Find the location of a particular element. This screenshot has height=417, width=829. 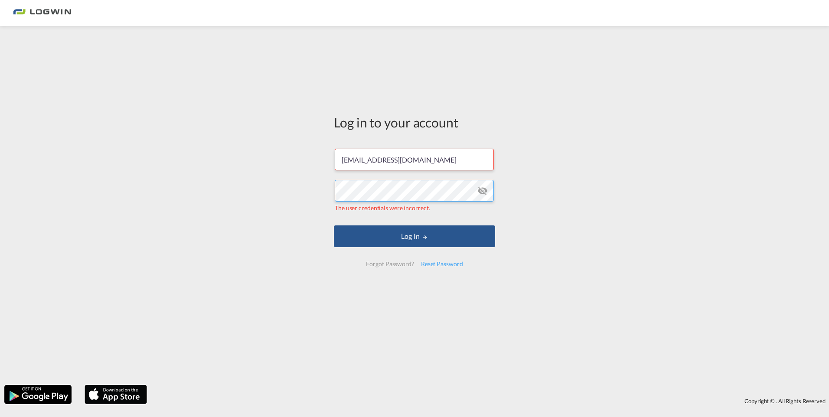

div: Log in to your account is located at coordinates (414, 122).